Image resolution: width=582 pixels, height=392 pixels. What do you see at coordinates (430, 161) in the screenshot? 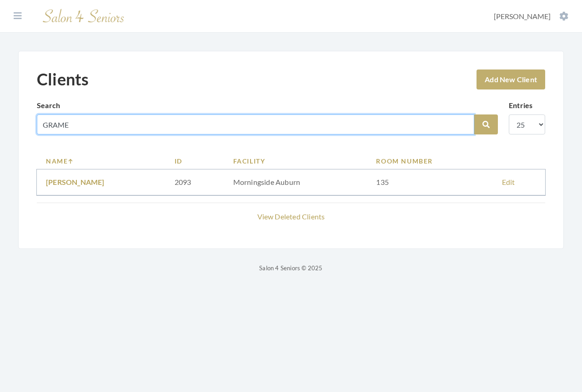
I see `a: Room Number` at bounding box center [430, 161].